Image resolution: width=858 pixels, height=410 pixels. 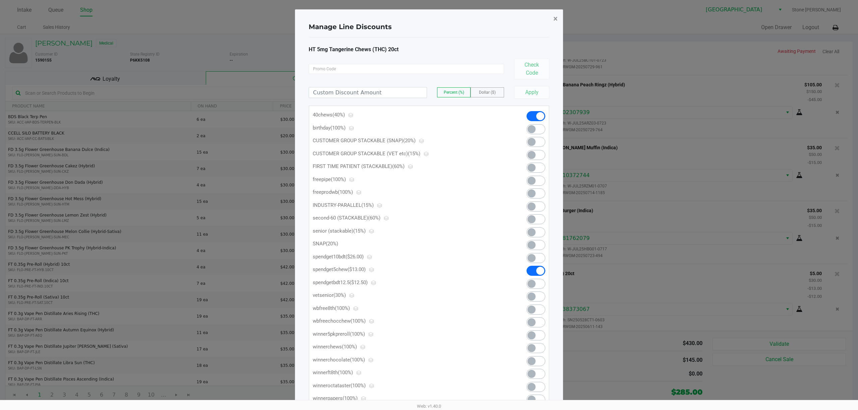 I want to click on h4: Manage Line Discounts, so click(x=350, y=27).